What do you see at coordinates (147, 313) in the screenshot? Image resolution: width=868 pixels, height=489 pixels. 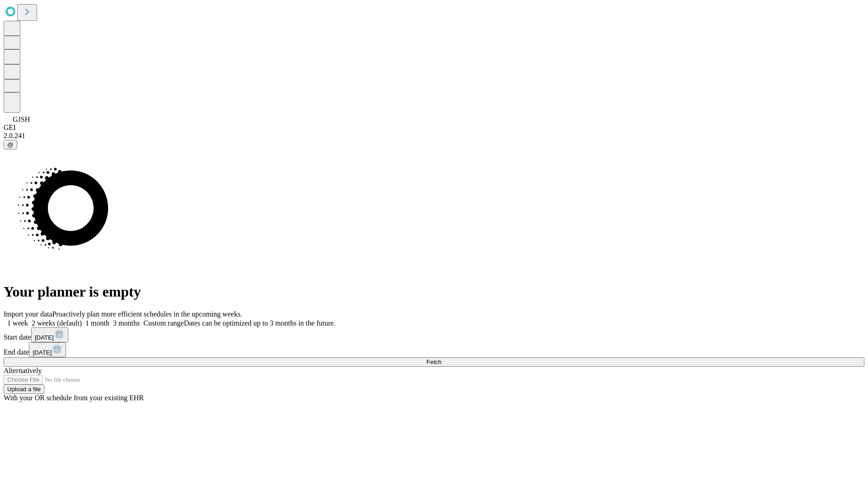 I see `span: Proactively plan more efficient schedules in the upcoming weeks.` at bounding box center [147, 313].